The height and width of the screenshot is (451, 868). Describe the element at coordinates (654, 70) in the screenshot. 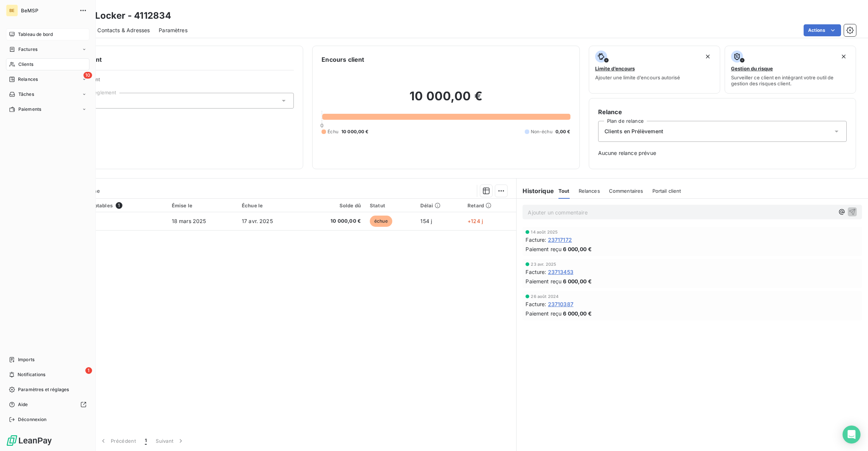

I see `button: Limite d’encoursAjouter une limite d’encours autorisé` at that location.